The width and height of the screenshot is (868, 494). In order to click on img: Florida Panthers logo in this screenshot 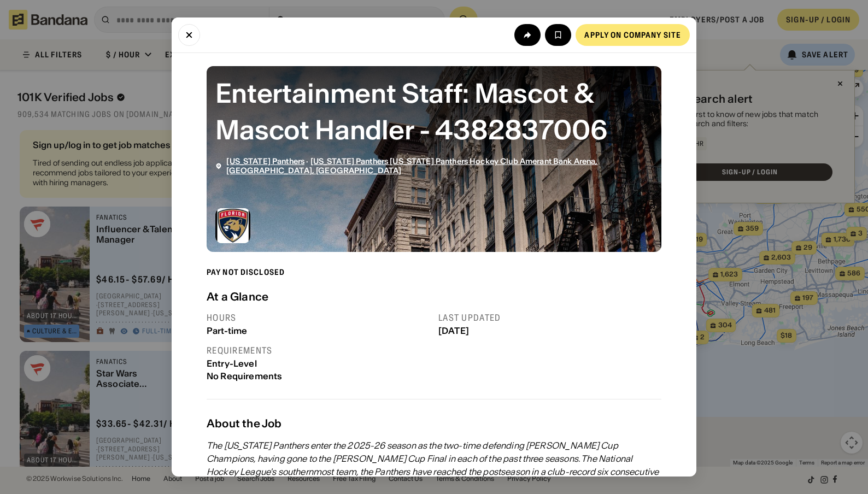, I will do `click(233, 226)`.